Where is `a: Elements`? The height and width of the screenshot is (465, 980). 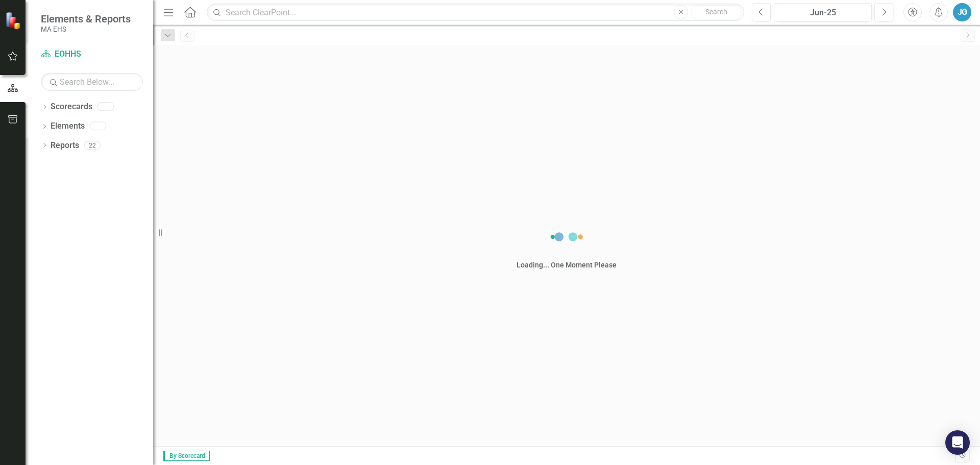
a: Elements is located at coordinates (67, 126).